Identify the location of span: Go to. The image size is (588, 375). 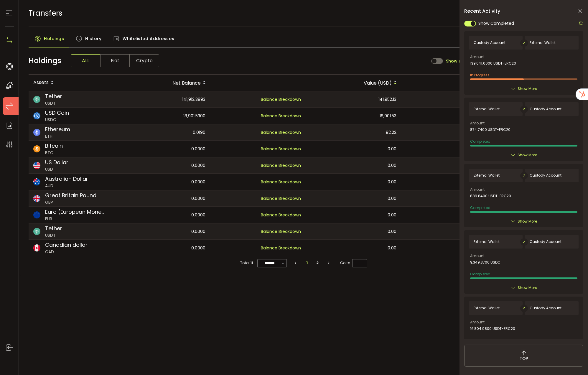
(353, 263).